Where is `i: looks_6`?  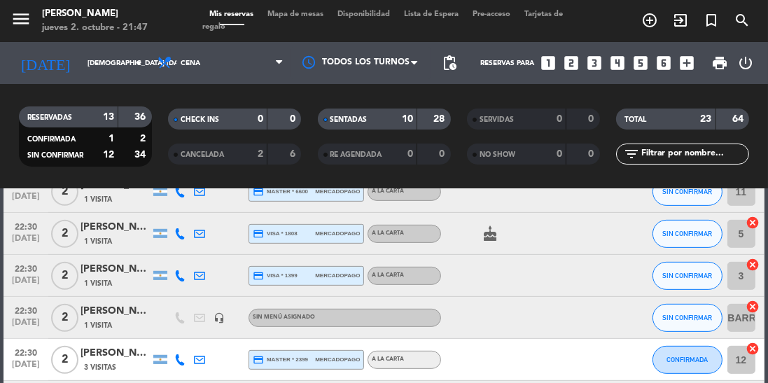 i: looks_6 is located at coordinates (664, 63).